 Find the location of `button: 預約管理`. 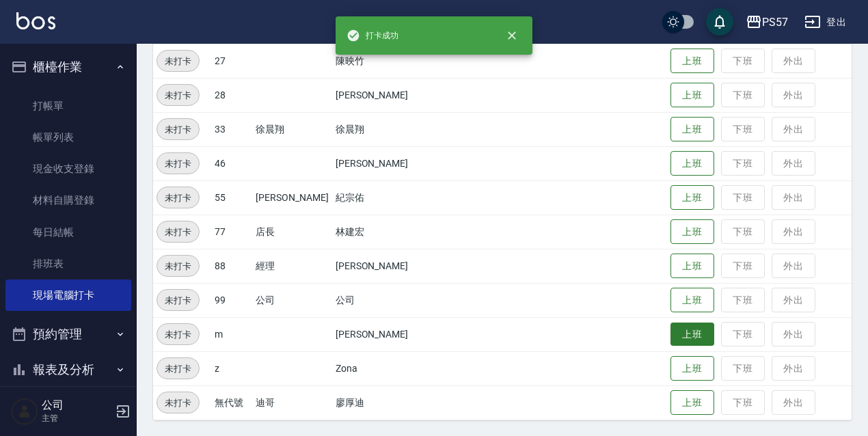

button: 預約管理 is located at coordinates (69, 334).